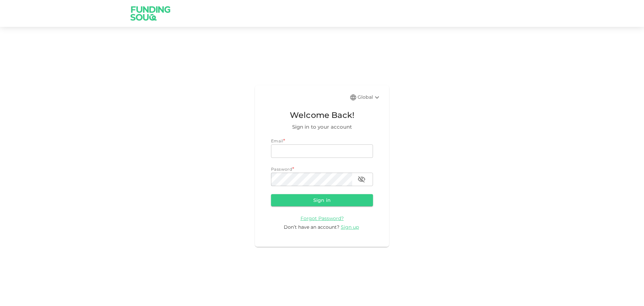  What do you see at coordinates (322, 151) in the screenshot?
I see `div: email` at bounding box center [322, 151].